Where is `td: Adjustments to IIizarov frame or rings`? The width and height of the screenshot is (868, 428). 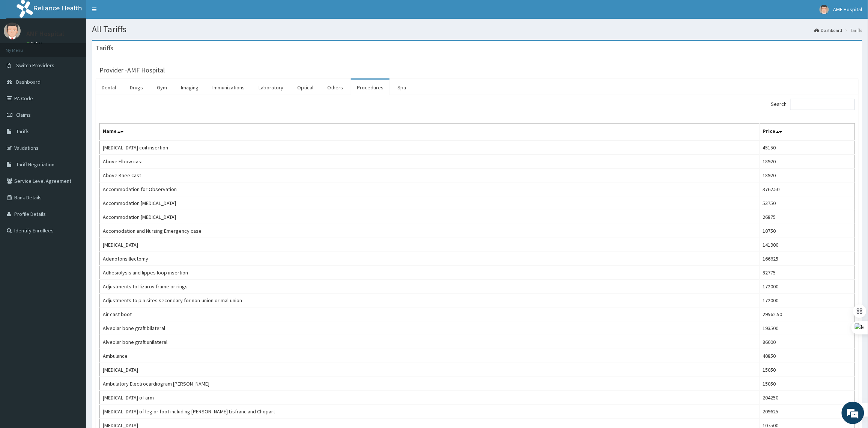
td: Adjustments to IIizarov frame or rings is located at coordinates (429, 286).